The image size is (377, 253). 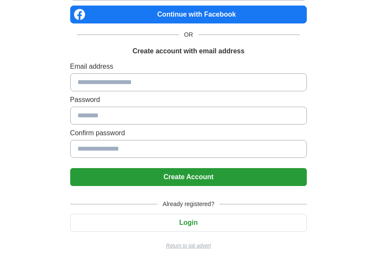 I want to click on a: Return to job advert, so click(x=189, y=245).